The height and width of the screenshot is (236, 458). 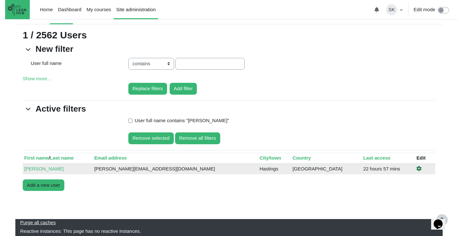 I want to click on a: Last name, so click(x=62, y=158).